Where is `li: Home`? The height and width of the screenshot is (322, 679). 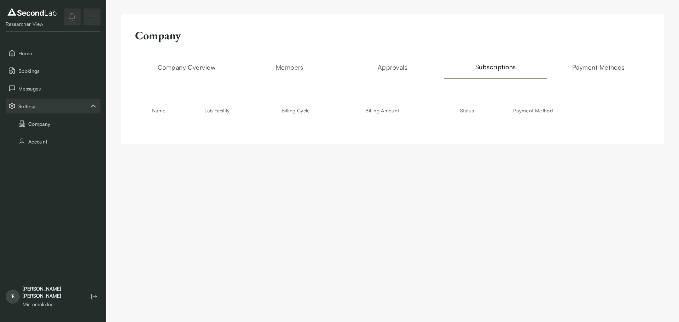 li: Home is located at coordinates (53, 53).